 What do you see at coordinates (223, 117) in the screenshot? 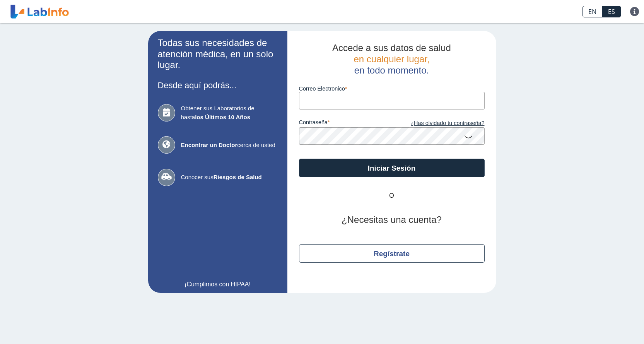
I see `b: los Últimos 10 Años` at bounding box center [223, 117].